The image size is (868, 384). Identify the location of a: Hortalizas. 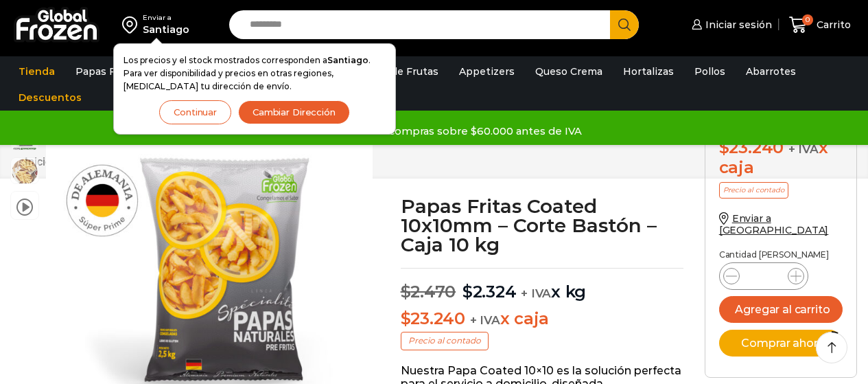
(648, 71).